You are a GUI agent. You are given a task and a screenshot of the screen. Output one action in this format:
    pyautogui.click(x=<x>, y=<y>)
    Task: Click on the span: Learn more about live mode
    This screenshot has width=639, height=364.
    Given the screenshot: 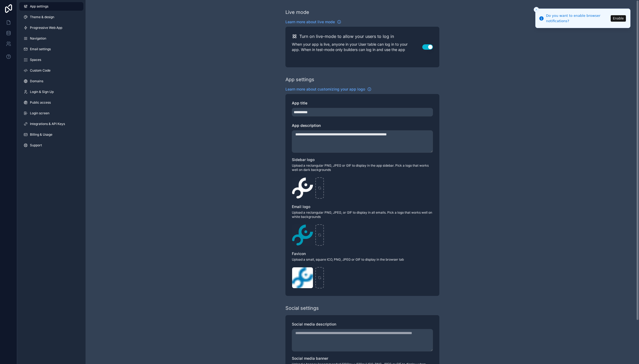 What is the action you would take?
    pyautogui.click(x=310, y=22)
    